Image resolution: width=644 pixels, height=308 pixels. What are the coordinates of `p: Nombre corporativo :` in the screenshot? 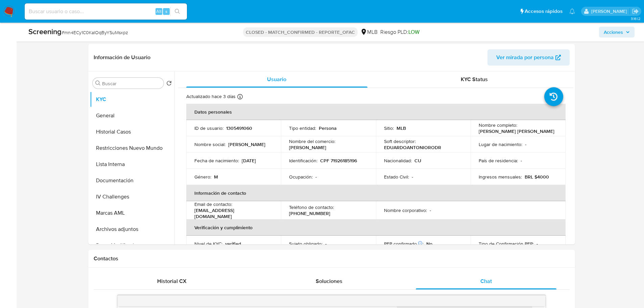 It's located at (405, 210).